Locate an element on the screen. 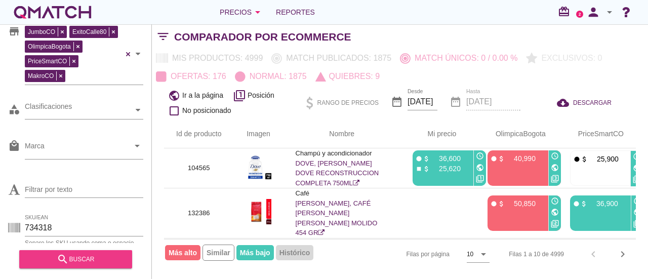 Image resolution: width=648 pixels, height=279 pixels. div: Filas por página is located at coordinates (397, 254).